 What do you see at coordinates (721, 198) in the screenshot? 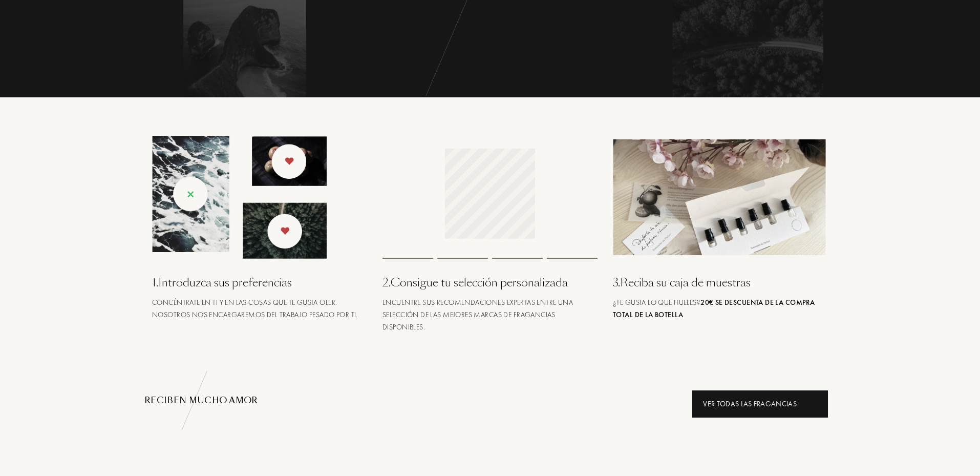
I see `img: box_landing_top.png` at bounding box center [721, 198].